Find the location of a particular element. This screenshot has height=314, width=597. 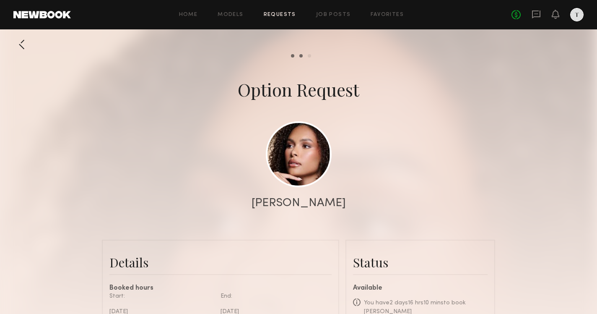

div: Status is located at coordinates (420, 262).